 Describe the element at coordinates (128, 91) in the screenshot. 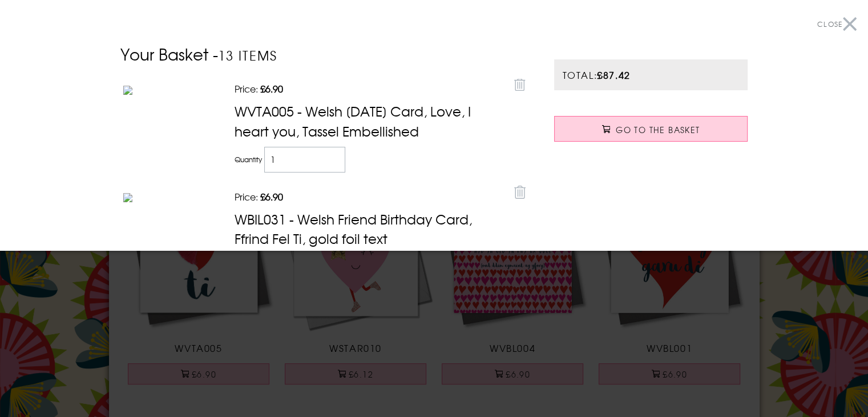

I see `img: WVTA005_f1c1b13b-05fc-4189-b13d-7e8e250d4741.jpg` at that location.